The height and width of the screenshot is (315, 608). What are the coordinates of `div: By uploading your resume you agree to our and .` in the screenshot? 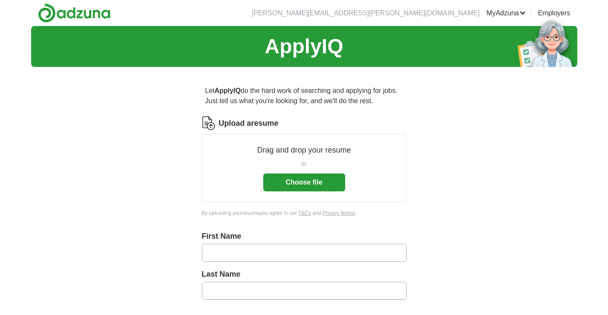 It's located at (304, 213).